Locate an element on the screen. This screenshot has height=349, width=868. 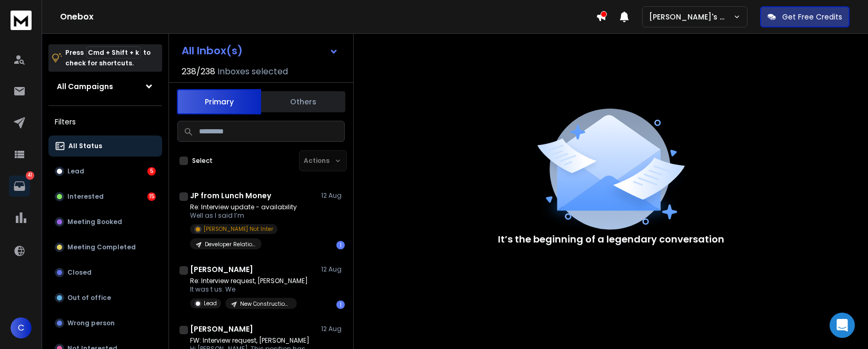
img: logo is located at coordinates (21, 20).